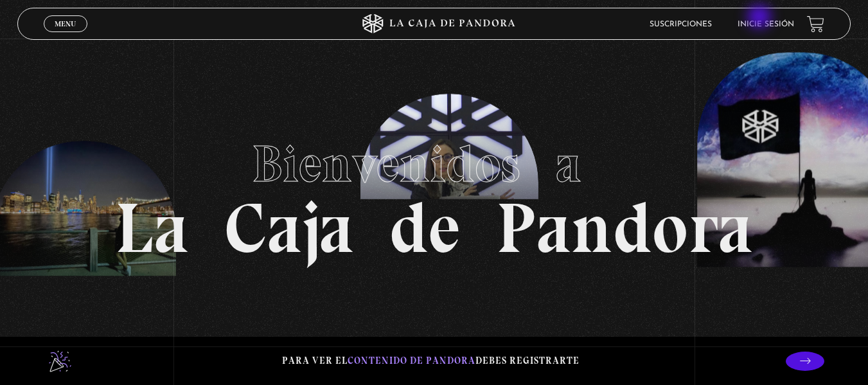  What do you see at coordinates (431, 361) in the screenshot?
I see `p: Para ver el debes registrarte` at bounding box center [431, 361].